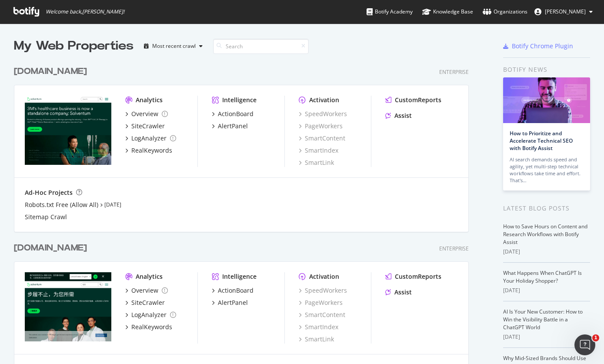 The height and width of the screenshot is (364, 604). Describe the element at coordinates (447, 11) in the screenshot. I see `div: Knowledge Base` at that location.